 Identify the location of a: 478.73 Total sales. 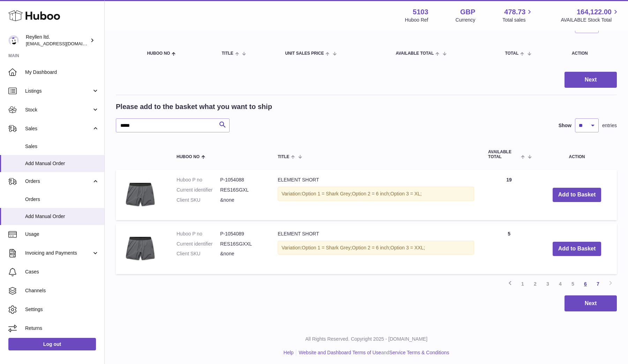
(517, 16).